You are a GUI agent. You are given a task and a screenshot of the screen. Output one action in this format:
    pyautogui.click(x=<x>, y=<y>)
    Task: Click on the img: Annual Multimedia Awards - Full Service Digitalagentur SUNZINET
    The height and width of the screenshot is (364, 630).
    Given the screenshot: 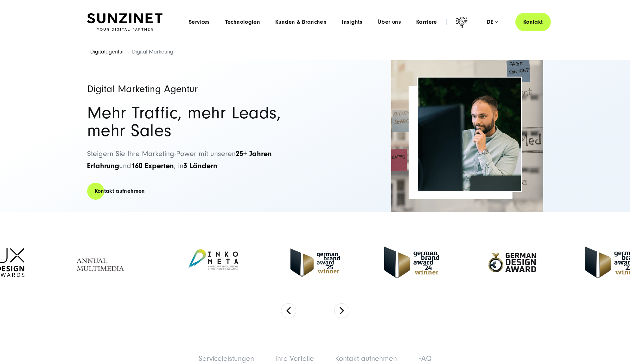 What is the action you would take?
    pyautogui.click(x=102, y=262)
    